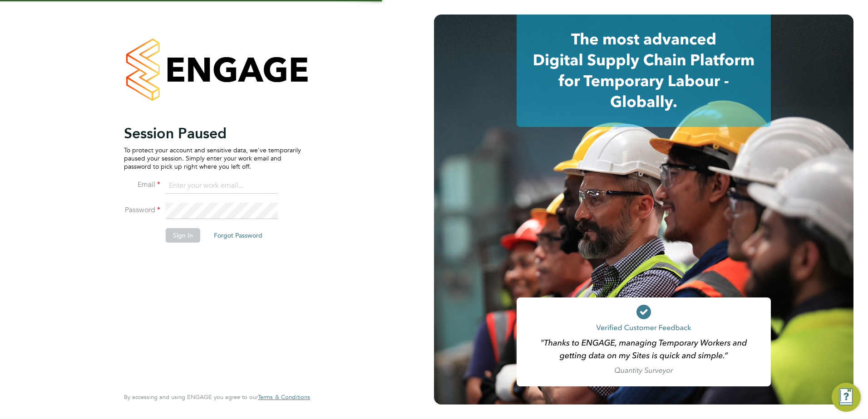 The image size is (868, 419). What do you see at coordinates (142, 210) in the screenshot?
I see `label: Password` at bounding box center [142, 210].